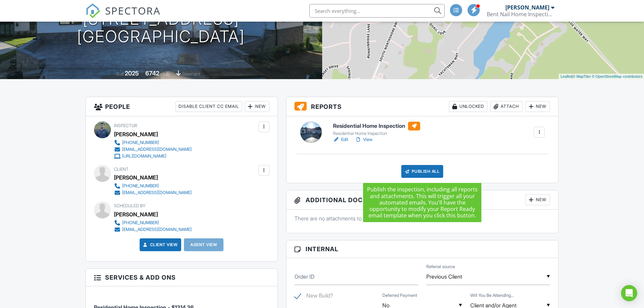 The height and width of the screenshot is (308, 644). I want to click on label: Referral source, so click(440, 267).